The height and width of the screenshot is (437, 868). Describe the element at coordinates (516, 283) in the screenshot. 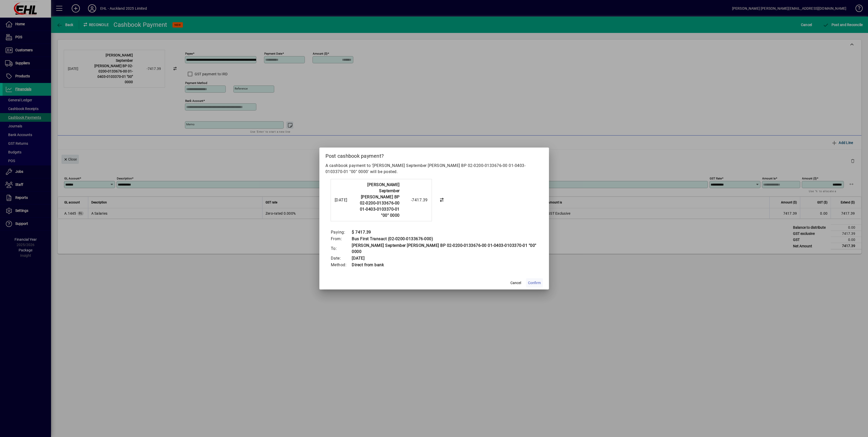

I see `span: Cancel` at that location.